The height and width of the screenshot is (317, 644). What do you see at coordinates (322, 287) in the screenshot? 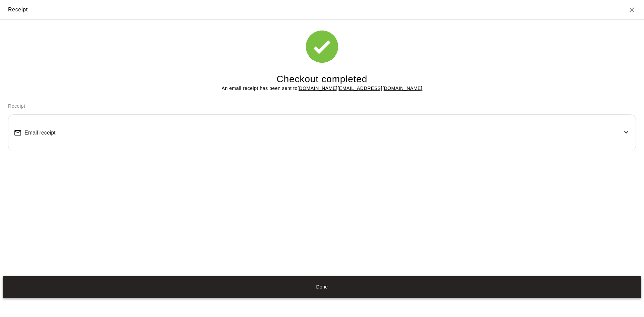
I see `button: Done` at bounding box center [322, 287].